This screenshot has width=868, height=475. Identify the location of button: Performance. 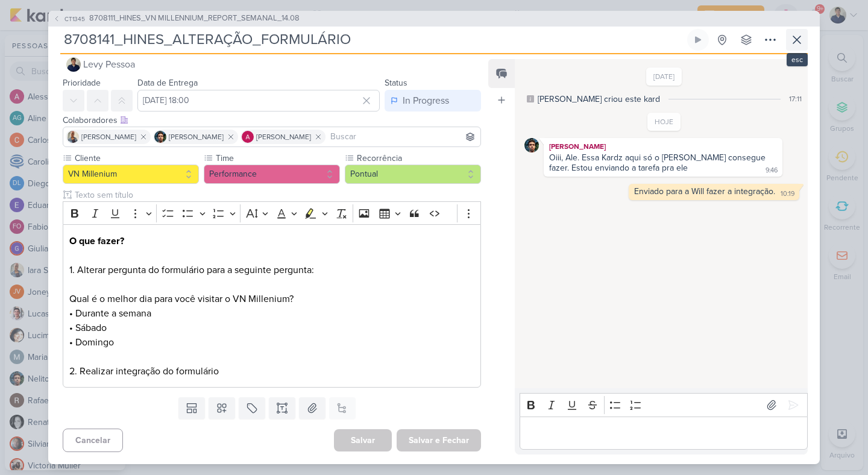
(272, 174).